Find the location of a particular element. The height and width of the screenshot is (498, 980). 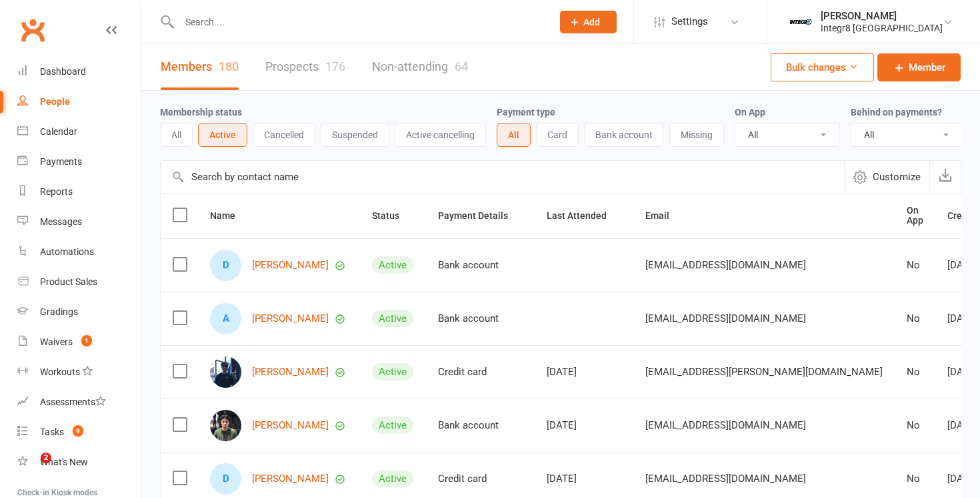

input: Search... is located at coordinates (359, 22).